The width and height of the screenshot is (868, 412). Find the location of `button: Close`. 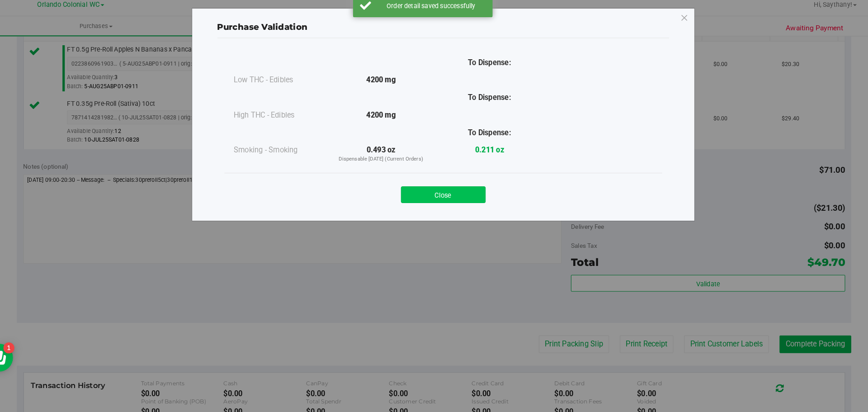

button: Close is located at coordinates (454, 195).